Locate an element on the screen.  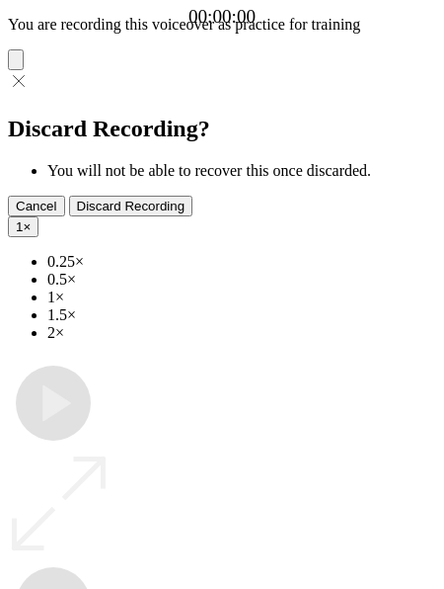
li: You will not be able to recover this once discarded. is located at coordinates (242, 171).